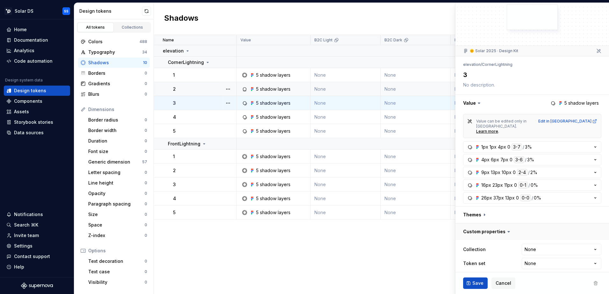 The image size is (609, 294). What do you see at coordinates (494, 51) in the screenshot?
I see `a: 🌞 Solar 2025 · Design Kit` at bounding box center [494, 51].